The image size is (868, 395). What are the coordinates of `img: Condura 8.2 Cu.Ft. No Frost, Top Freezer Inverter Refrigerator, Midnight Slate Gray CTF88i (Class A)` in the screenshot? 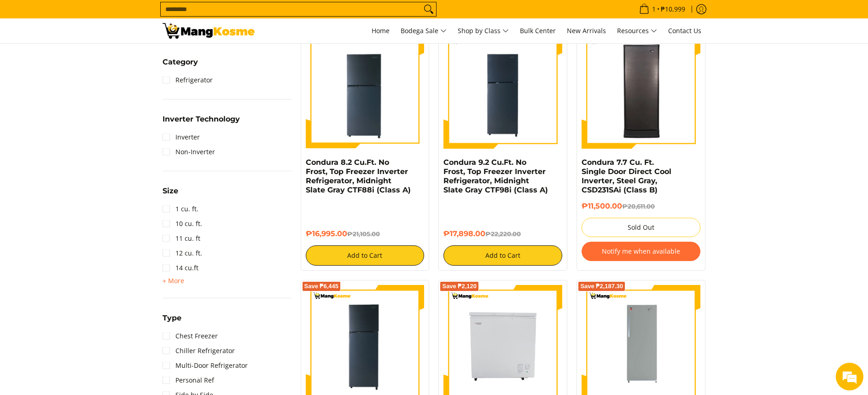 It's located at (365, 89).